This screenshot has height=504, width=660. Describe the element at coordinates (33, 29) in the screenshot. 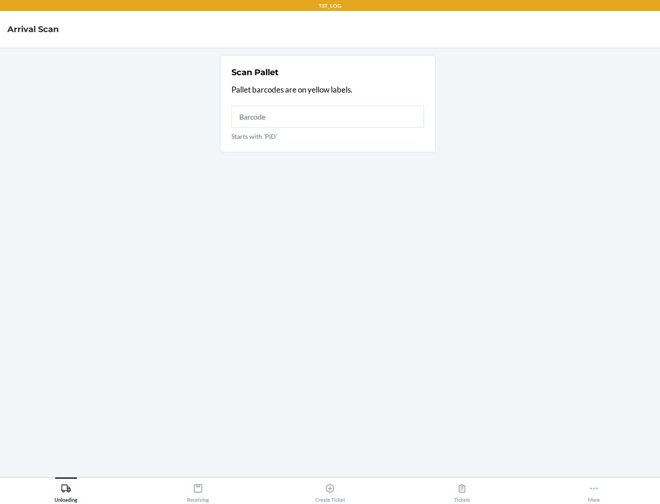

I see `h4: Arrival Scan` at that location.